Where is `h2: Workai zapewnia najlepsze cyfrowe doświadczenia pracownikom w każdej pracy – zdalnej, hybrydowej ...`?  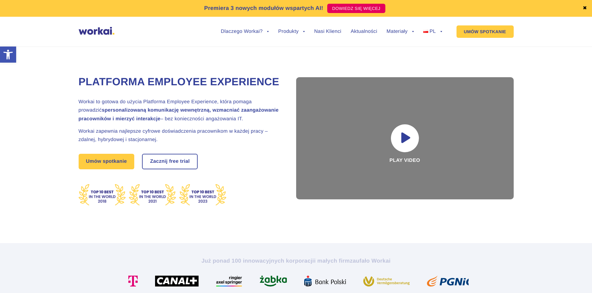 h2: Workai zapewnia najlepsze cyfrowe doświadczenia pracownikom w każdej pracy – zdalnej, hybrydowej ... is located at coordinates (179, 136).